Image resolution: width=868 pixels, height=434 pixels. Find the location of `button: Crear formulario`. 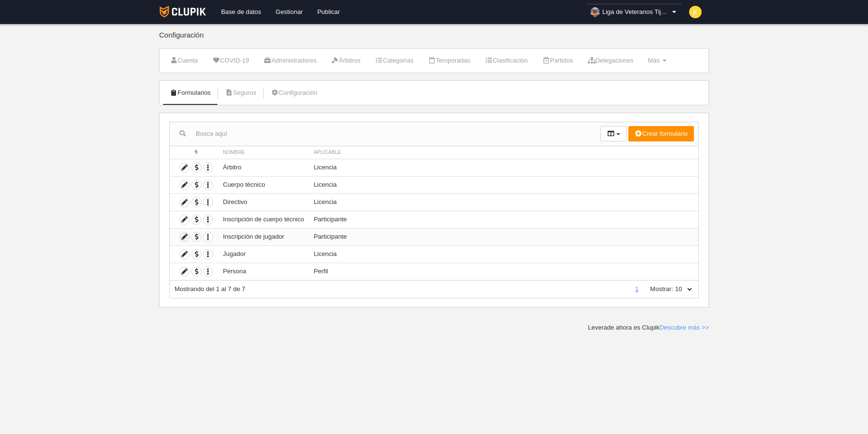

button: Crear formulario is located at coordinates (660, 133).